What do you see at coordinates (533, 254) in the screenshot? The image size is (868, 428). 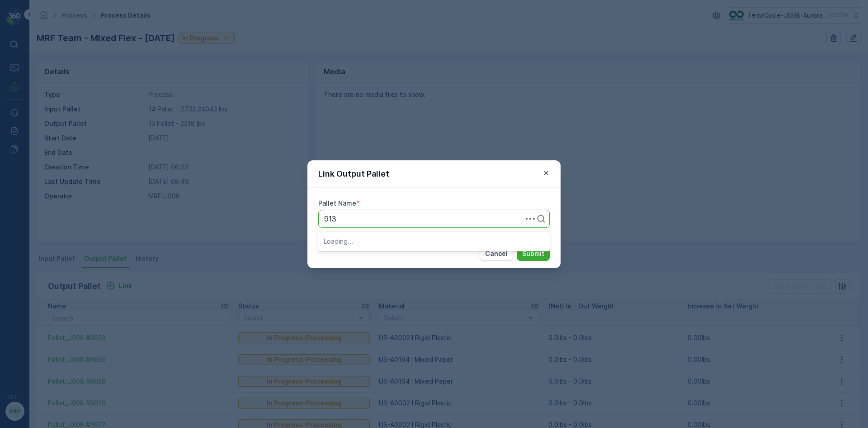 I see `button: Submit` at bounding box center [533, 254].